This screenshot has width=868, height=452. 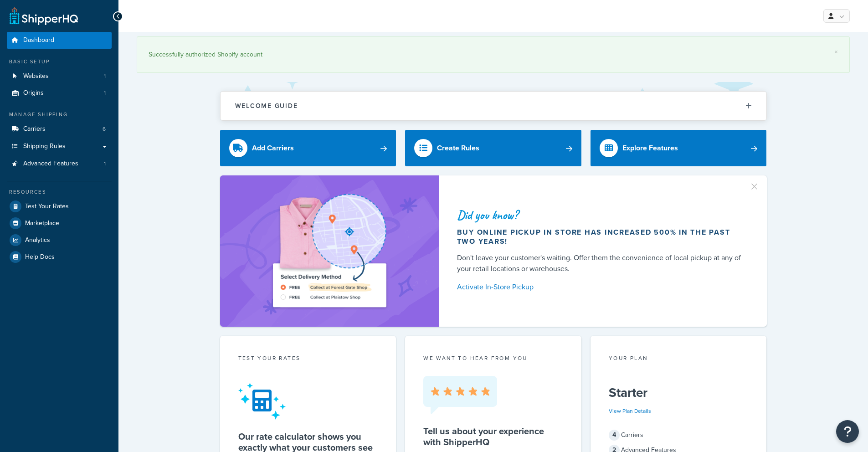 What do you see at coordinates (39, 257) in the screenshot?
I see `span: Help Docs` at bounding box center [39, 257].